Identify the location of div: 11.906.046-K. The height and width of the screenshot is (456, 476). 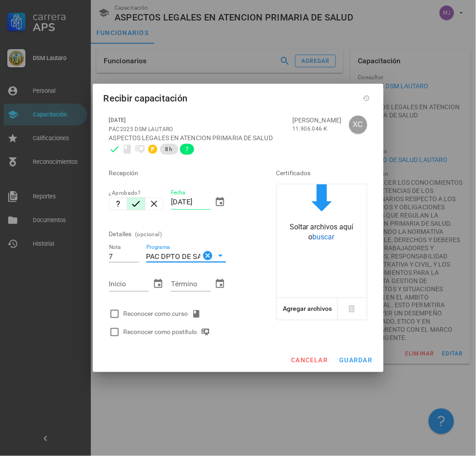
(317, 128).